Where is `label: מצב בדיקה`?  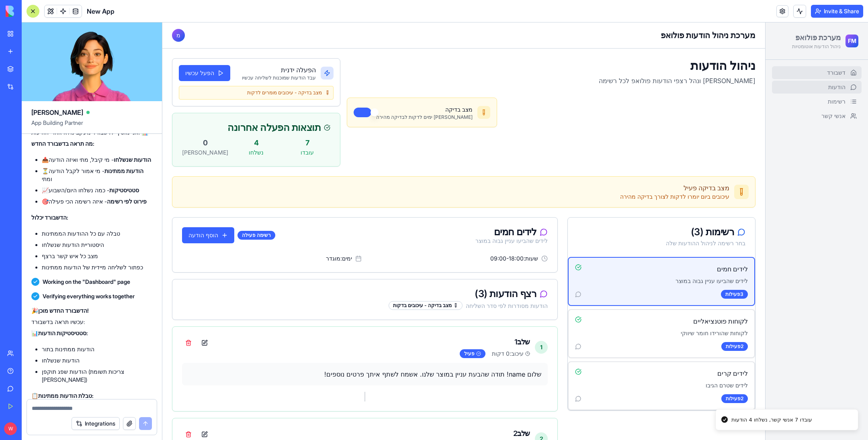 label: מצב בדיקה is located at coordinates (297, 87).